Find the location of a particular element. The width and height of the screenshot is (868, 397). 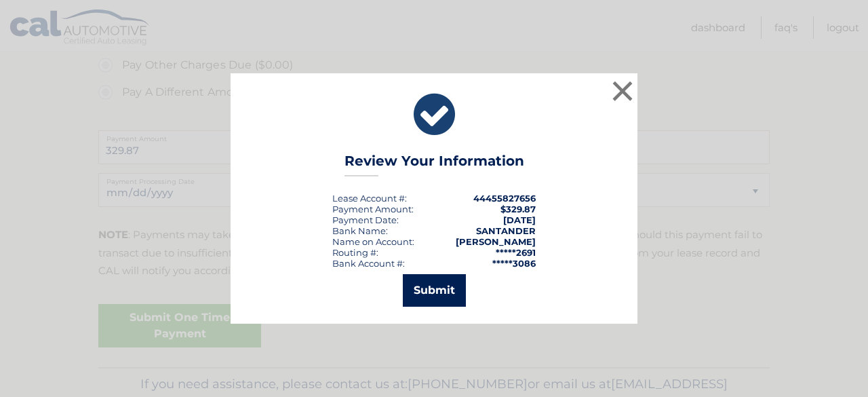

h3: Review Your Information is located at coordinates (434, 164).